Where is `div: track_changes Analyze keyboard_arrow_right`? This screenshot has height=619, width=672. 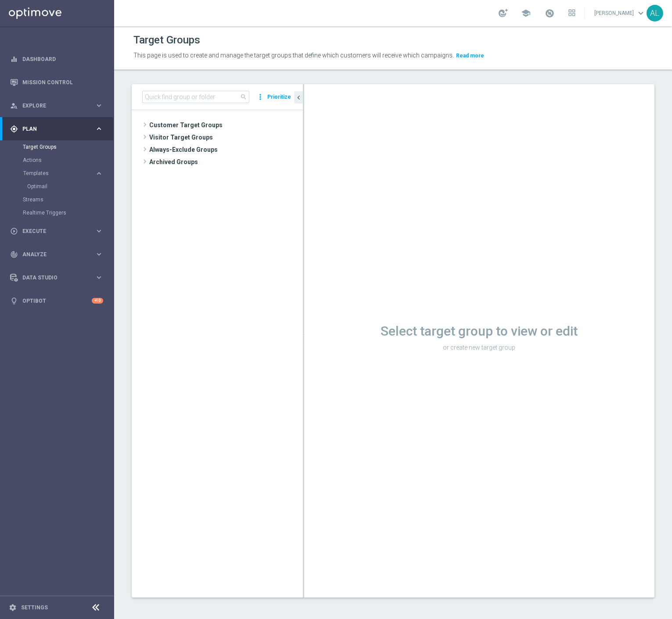 div: track_changes Analyze keyboard_arrow_right is located at coordinates (57, 255).